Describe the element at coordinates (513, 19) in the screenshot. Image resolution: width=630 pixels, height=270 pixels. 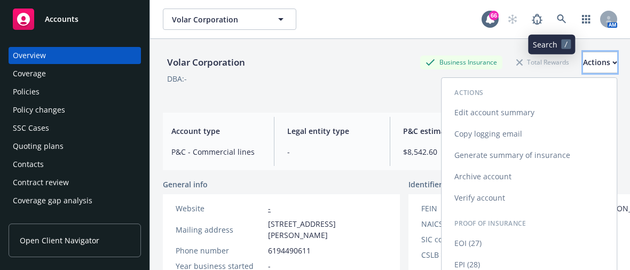
I see `a: Start snowing` at that location.